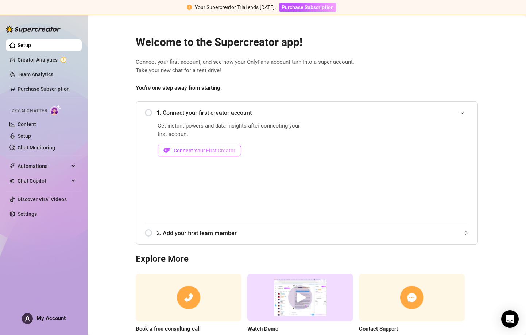 This screenshot has width=526, height=335. I want to click on button: OFConnect Your First Creator, so click(199, 151).